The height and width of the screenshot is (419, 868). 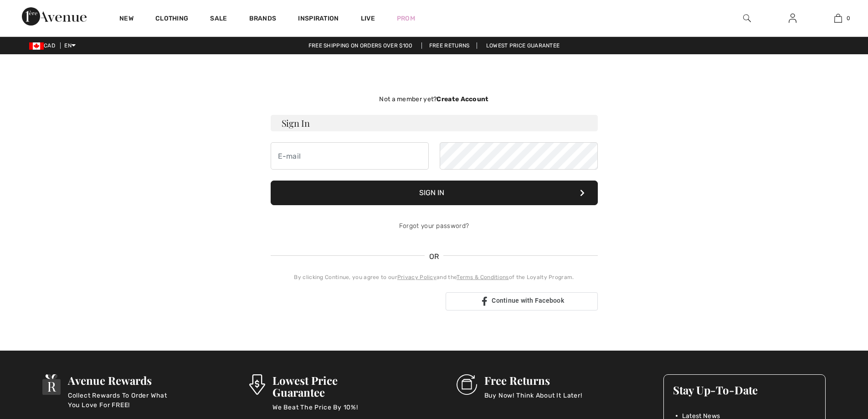 I want to click on a: 0, so click(x=838, y=18).